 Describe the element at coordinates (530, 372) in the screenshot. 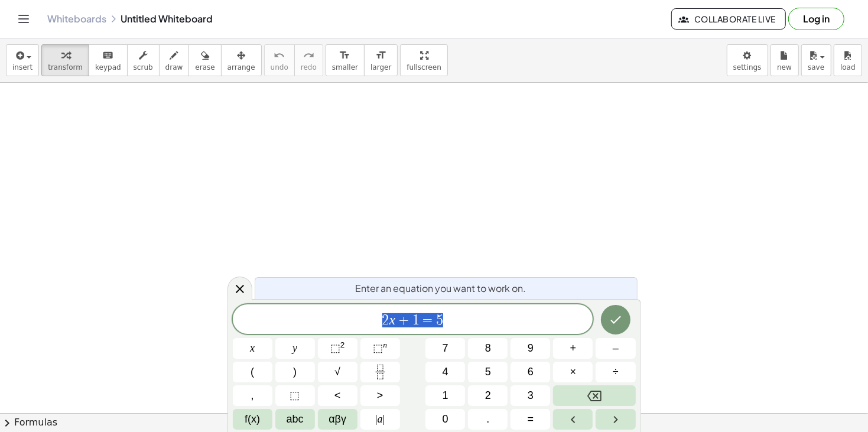

I see `button: 6` at that location.